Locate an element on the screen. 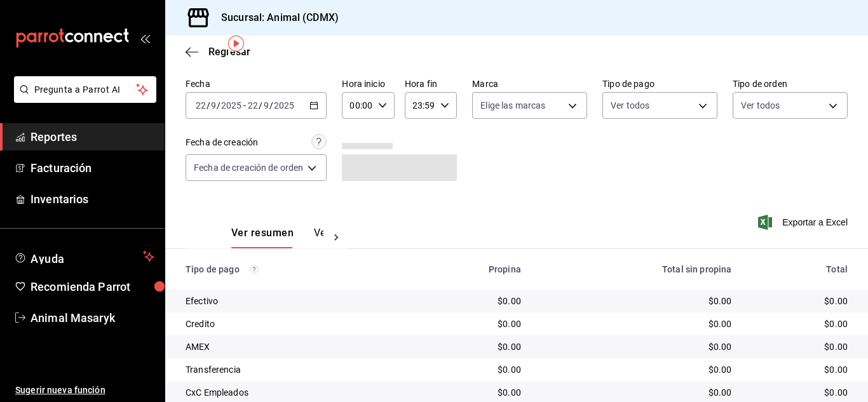  button: Pregunta a Parrot AI is located at coordinates (85, 90).